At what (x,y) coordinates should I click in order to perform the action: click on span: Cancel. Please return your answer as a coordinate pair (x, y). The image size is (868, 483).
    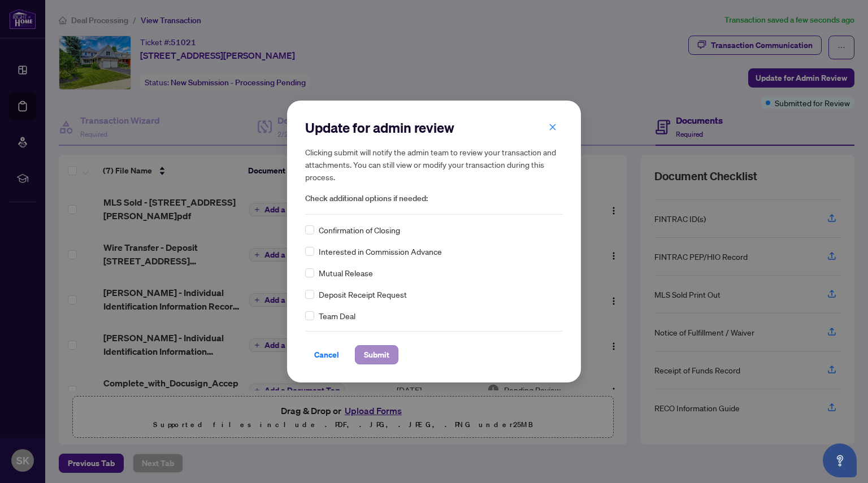
    Looking at the image, I should click on (327, 355).